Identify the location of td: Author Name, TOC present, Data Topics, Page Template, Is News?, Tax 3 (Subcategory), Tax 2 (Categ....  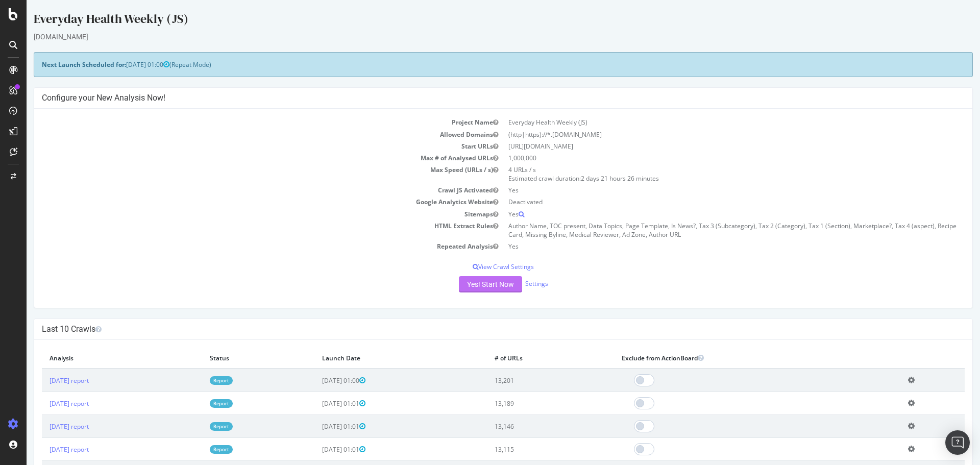
(707, 230).